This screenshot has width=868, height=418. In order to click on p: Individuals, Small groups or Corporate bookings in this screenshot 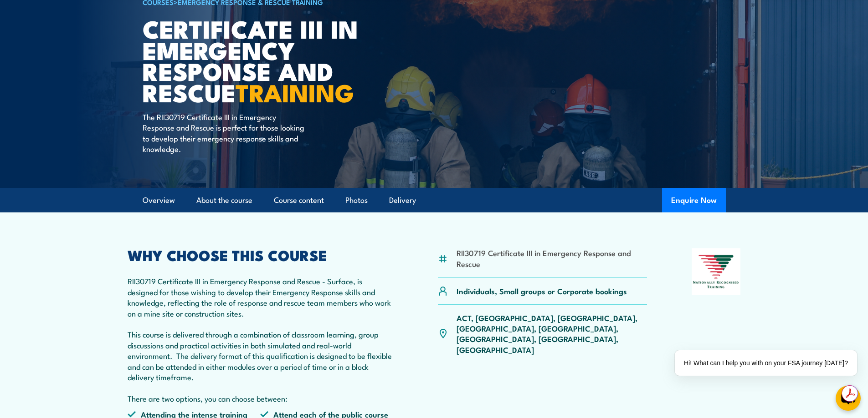, I will do `click(542, 291)`.